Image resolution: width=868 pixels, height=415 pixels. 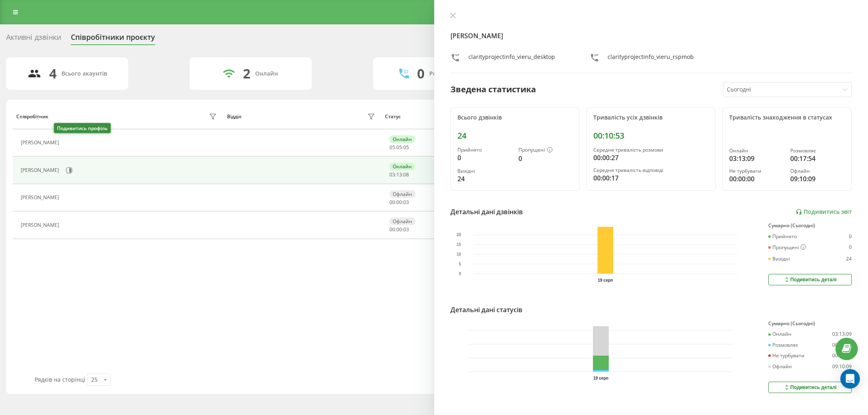 What do you see at coordinates (515, 118) in the screenshot?
I see `div: Всього дзвінків` at bounding box center [515, 118].